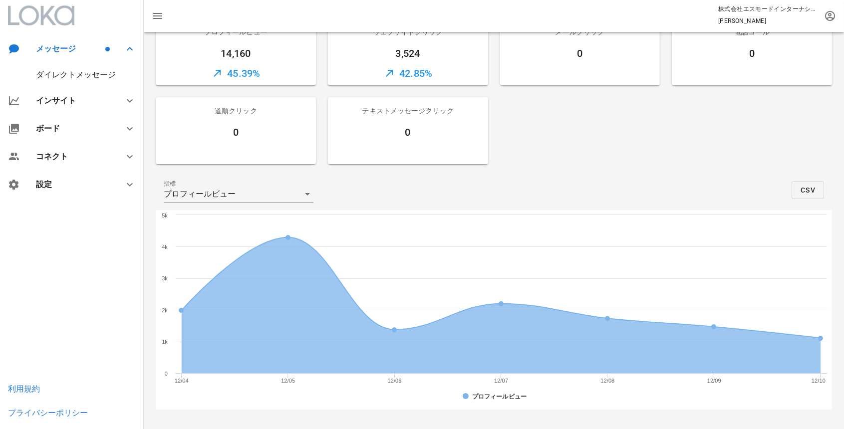 Image resolution: width=844 pixels, height=429 pixels. What do you see at coordinates (238, 194) in the screenshot?
I see `div: 指標プロフィールビュー` at bounding box center [238, 194].